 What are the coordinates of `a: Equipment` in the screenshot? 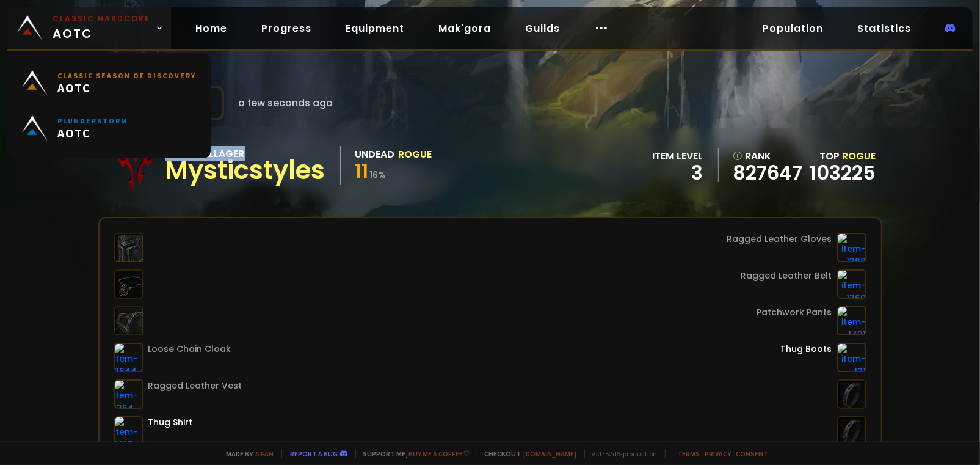 It's located at (375, 28).